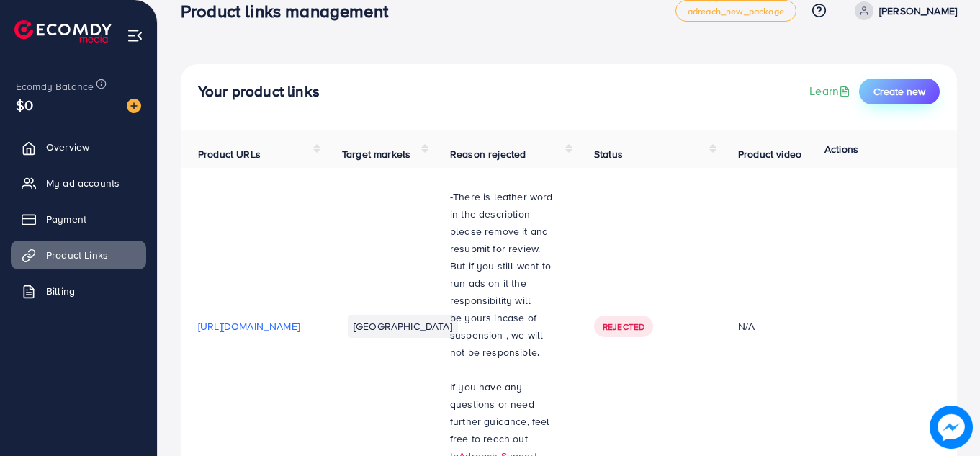 Image resolution: width=980 pixels, height=456 pixels. I want to click on h3: Product links management, so click(290, 11).